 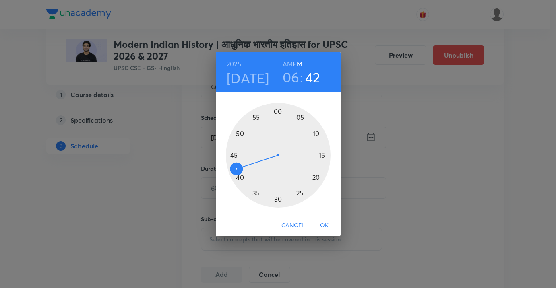 What do you see at coordinates (325, 226) in the screenshot?
I see `span: OK` at bounding box center [325, 226].